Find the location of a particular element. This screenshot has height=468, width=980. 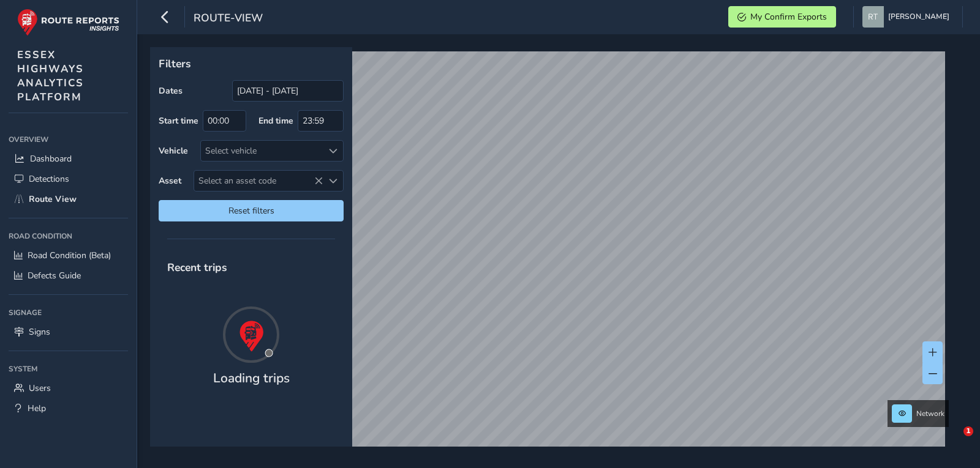

span: Users is located at coordinates (40, 388).